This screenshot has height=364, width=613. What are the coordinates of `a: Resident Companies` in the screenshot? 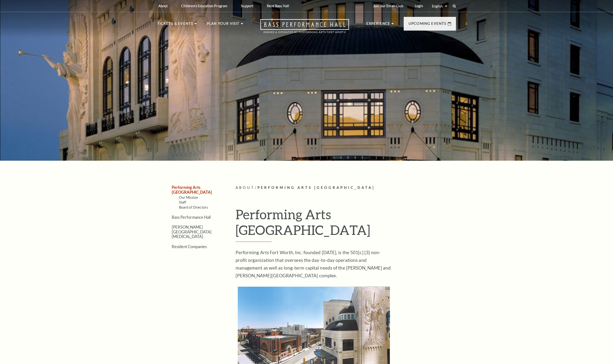 It's located at (189, 247).